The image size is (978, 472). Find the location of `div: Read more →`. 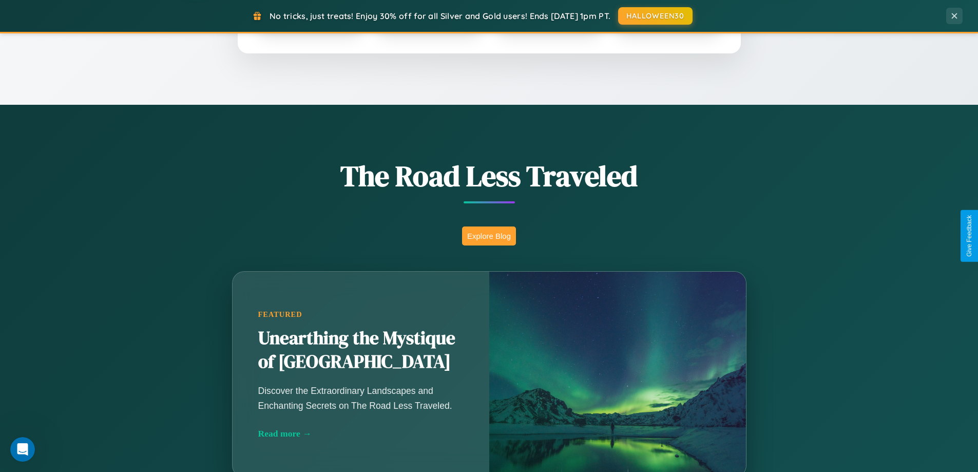

div: Read more → is located at coordinates (361, 433).